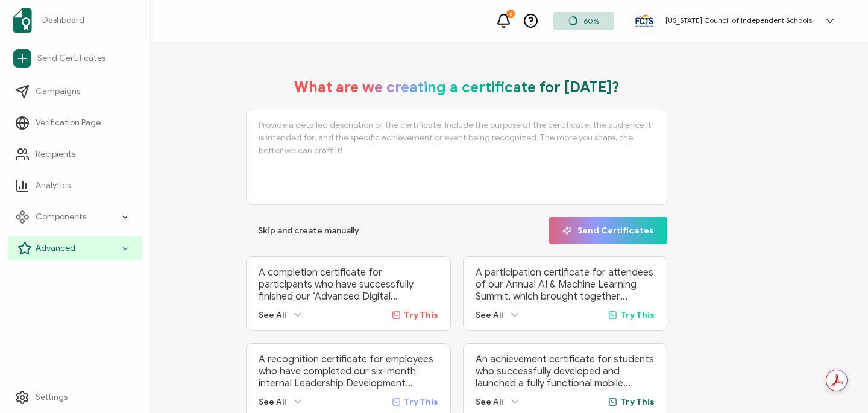  What do you see at coordinates (51, 397) in the screenshot?
I see `span: Settings` at bounding box center [51, 397].